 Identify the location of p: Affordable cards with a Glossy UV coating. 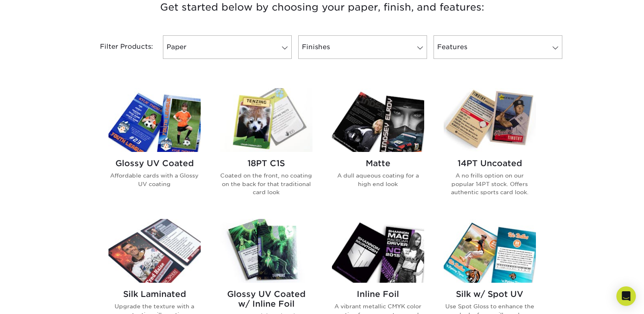
(155, 180).